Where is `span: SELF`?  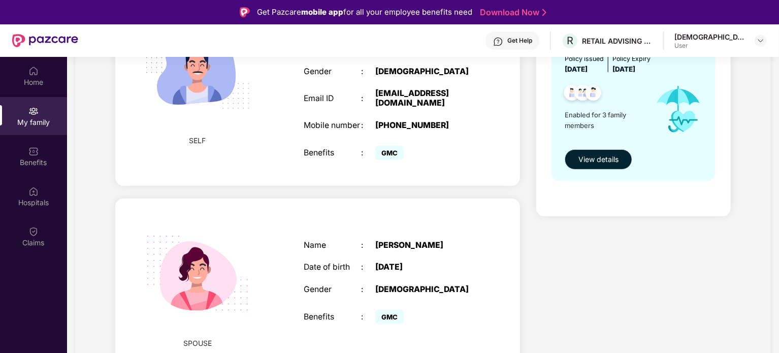
span: SELF is located at coordinates (198, 141).